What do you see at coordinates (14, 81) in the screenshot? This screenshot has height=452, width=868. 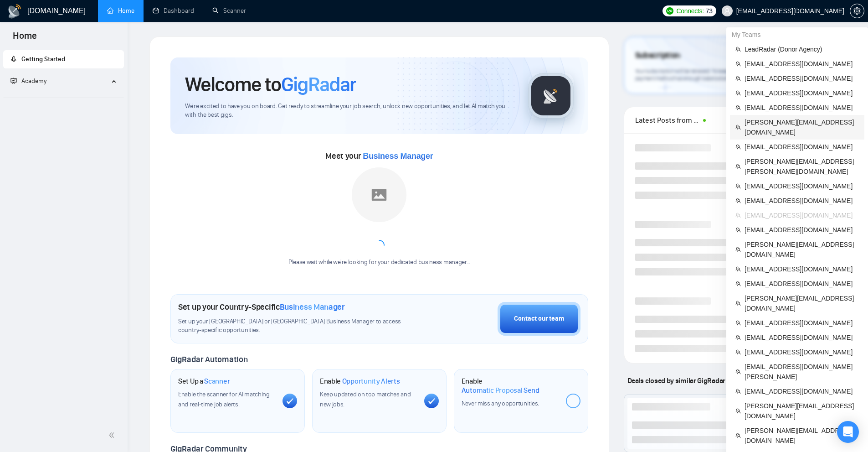 I see `span: fund-projection-screen` at bounding box center [14, 81].